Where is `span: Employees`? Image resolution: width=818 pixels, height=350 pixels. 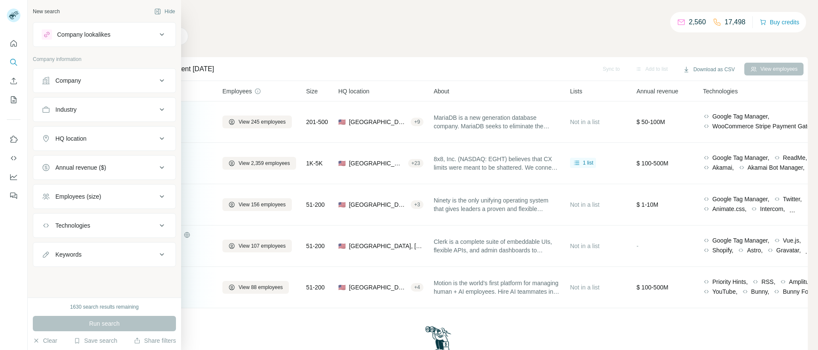
span: Employees is located at coordinates (237, 91).